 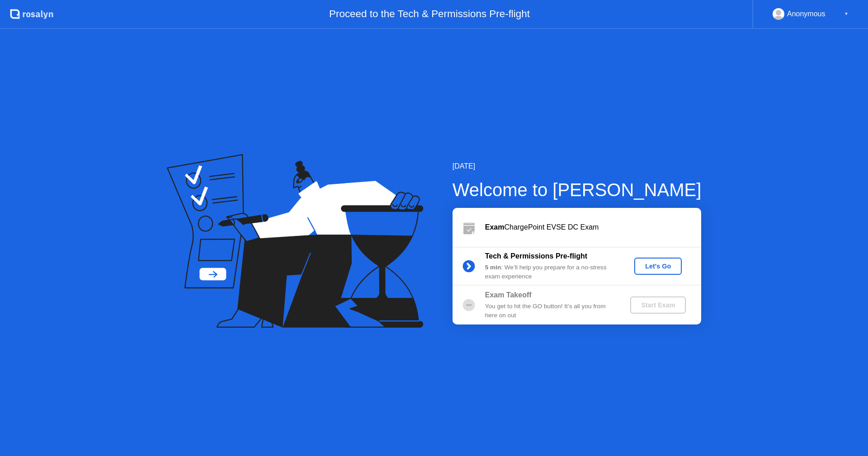 What do you see at coordinates (658, 305) in the screenshot?
I see `div: Start Exam` at bounding box center [658, 305].